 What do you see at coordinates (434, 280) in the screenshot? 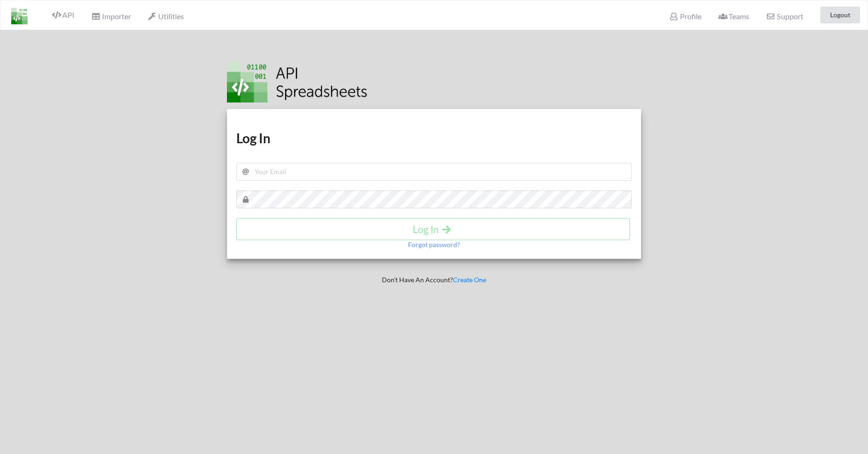
I see `p: Don't Have An Account?` at bounding box center [434, 280].